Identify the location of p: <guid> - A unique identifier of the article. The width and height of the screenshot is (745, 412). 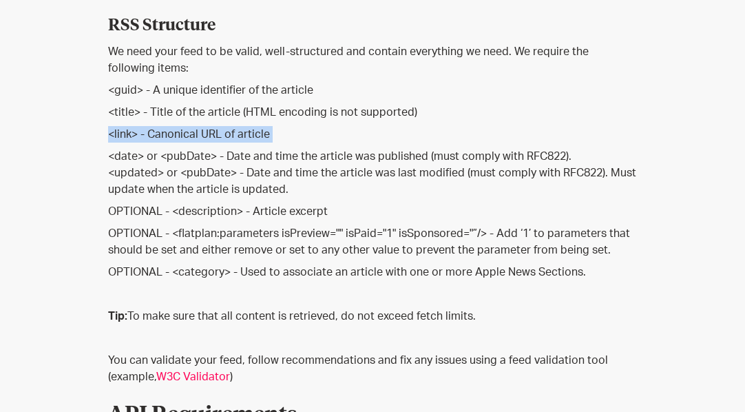
(372, 90).